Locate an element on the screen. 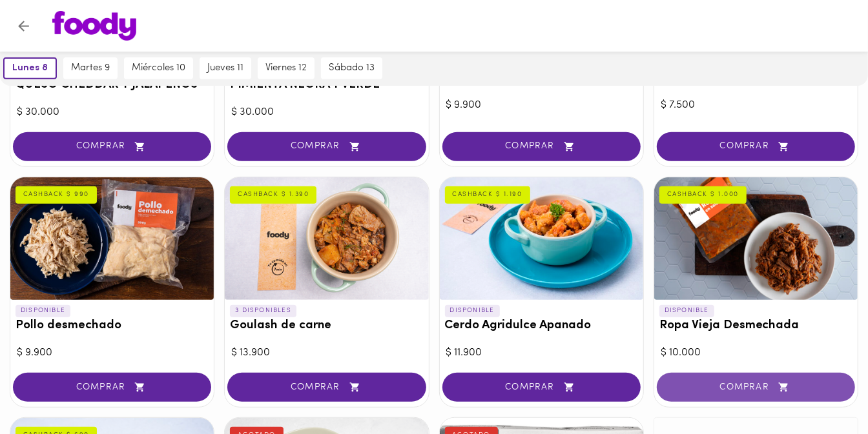 This screenshot has height=434, width=868. button: viernes 12 is located at coordinates (286, 68).